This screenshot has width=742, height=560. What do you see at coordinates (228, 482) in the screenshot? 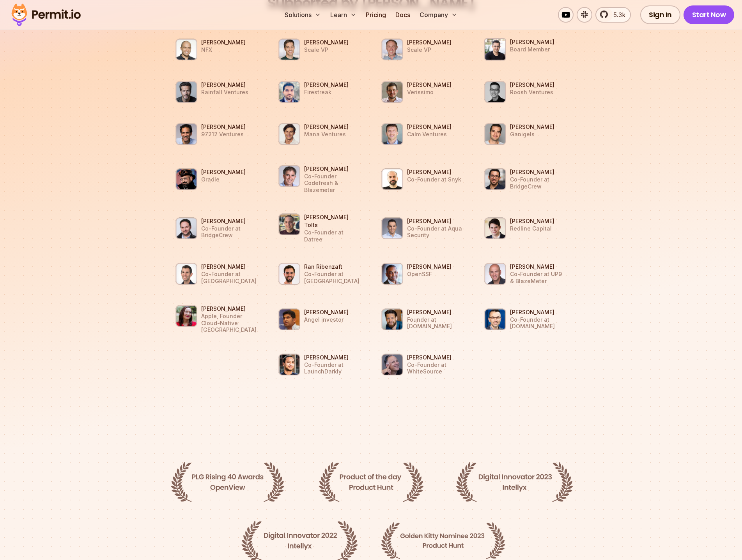
I see `img: PLG Rising 40 Awards OpenView` at bounding box center [228, 482].